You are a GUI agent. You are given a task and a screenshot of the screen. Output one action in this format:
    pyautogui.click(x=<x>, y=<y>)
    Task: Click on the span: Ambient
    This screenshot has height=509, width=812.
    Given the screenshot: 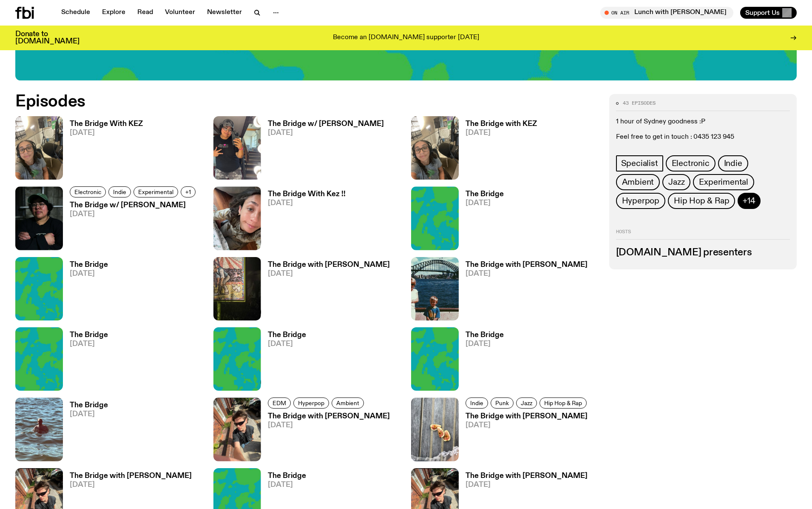 What is the action you would take?
    pyautogui.click(x=348, y=403)
    